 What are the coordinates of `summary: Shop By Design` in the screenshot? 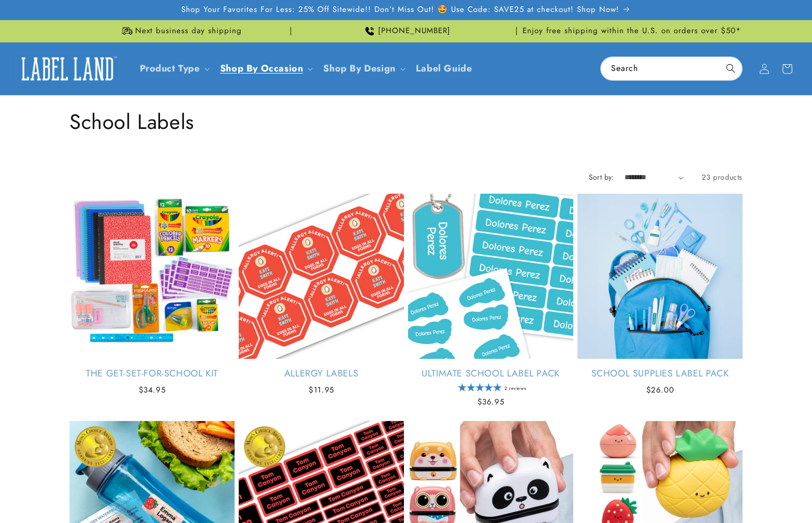 It's located at (363, 69).